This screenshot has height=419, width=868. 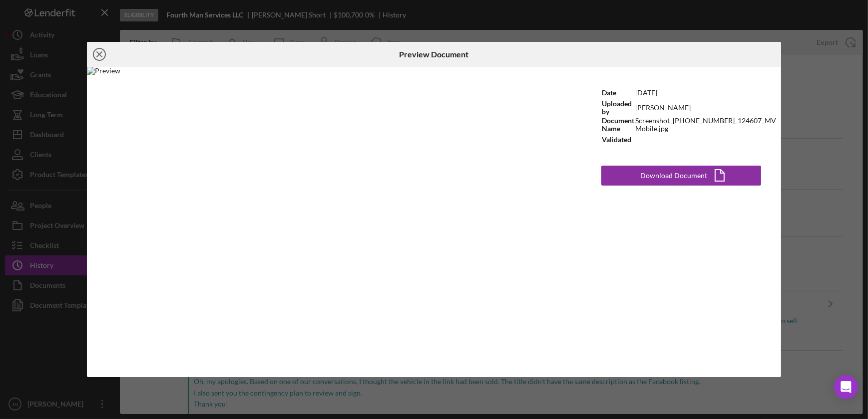 I want to click on button: Download Document, so click(x=681, y=176).